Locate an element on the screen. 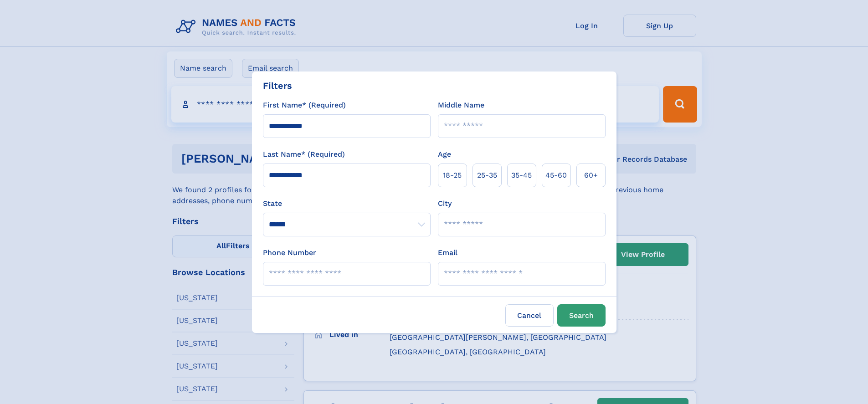 This screenshot has height=404, width=868. label: Middle Name is located at coordinates (461, 105).